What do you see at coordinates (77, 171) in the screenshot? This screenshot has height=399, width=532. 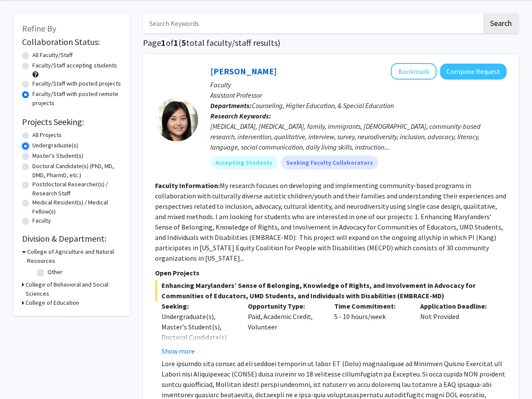 I see `label: Doctoral Candidate(s) (PhD, MD, DMD, PharmD, etc.)` at bounding box center [77, 171].